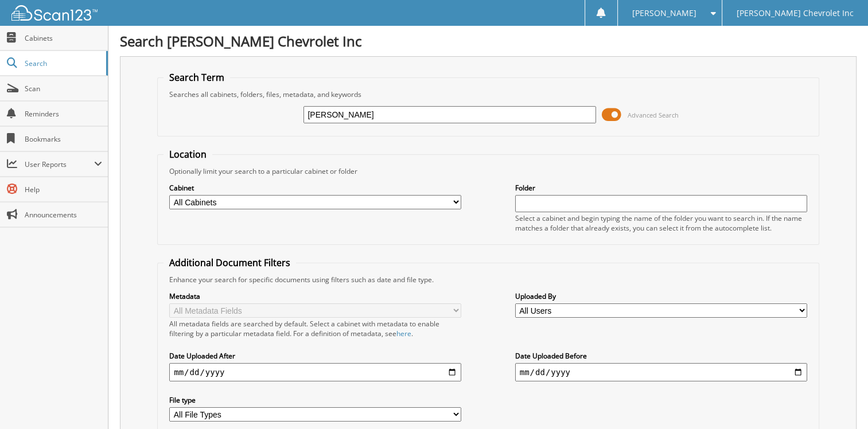 This screenshot has height=429, width=868. I want to click on span: Scan, so click(63, 88).